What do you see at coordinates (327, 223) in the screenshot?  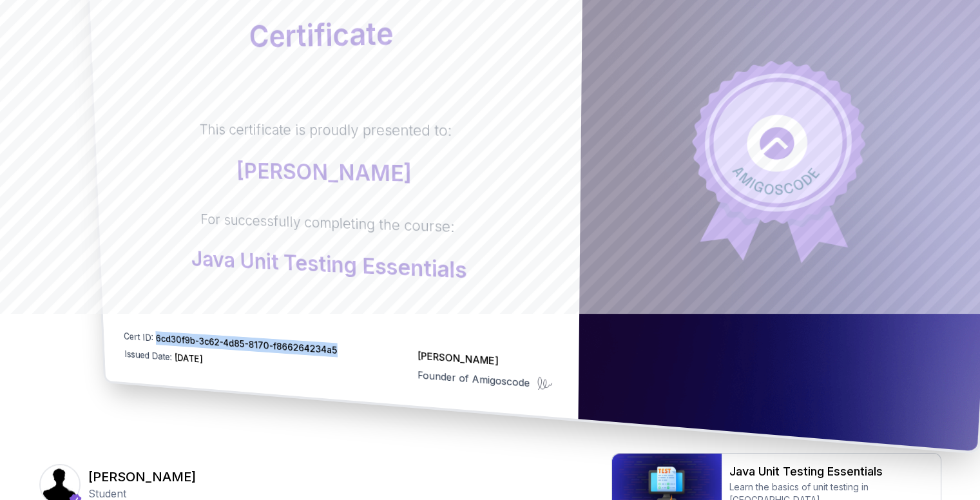 I see `p: For successfully completing the course:` at bounding box center [327, 223].